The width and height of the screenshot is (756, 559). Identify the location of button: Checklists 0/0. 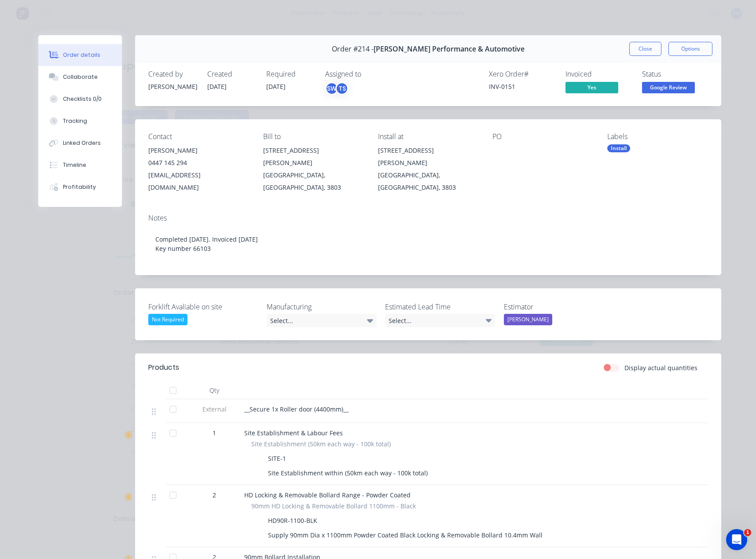
(80, 99).